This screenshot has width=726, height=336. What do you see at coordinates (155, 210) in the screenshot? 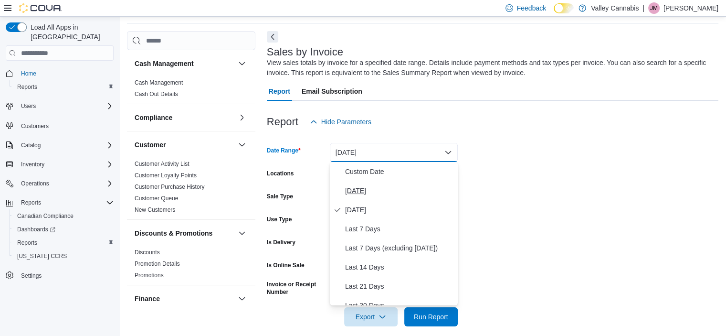
I see `span: New Customers` at bounding box center [155, 210].